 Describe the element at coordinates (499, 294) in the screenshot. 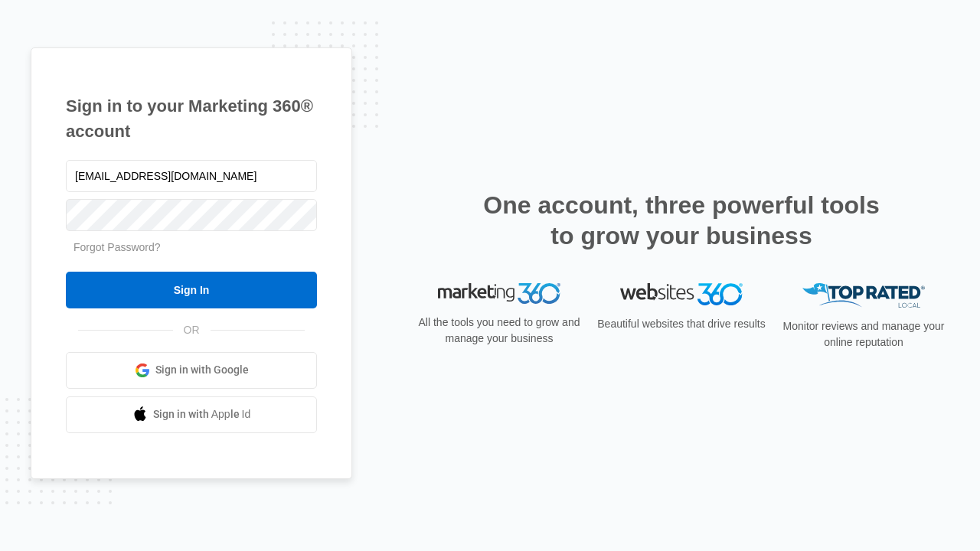

I see `img: Marketing 360` at that location.